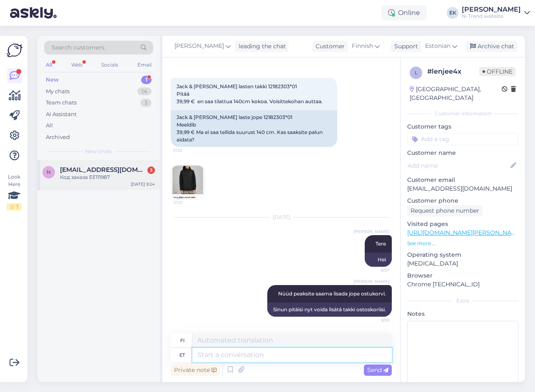 The height and width of the screenshot is (392, 535). Describe the element at coordinates (57, 92) in the screenshot. I see `div: My chats` at that location.